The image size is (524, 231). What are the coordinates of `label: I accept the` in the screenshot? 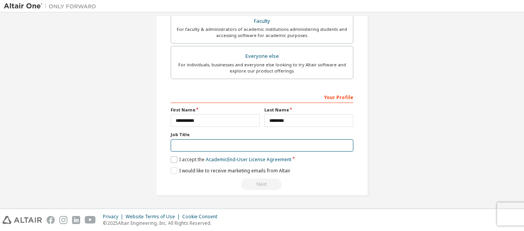 It's located at (231, 159).